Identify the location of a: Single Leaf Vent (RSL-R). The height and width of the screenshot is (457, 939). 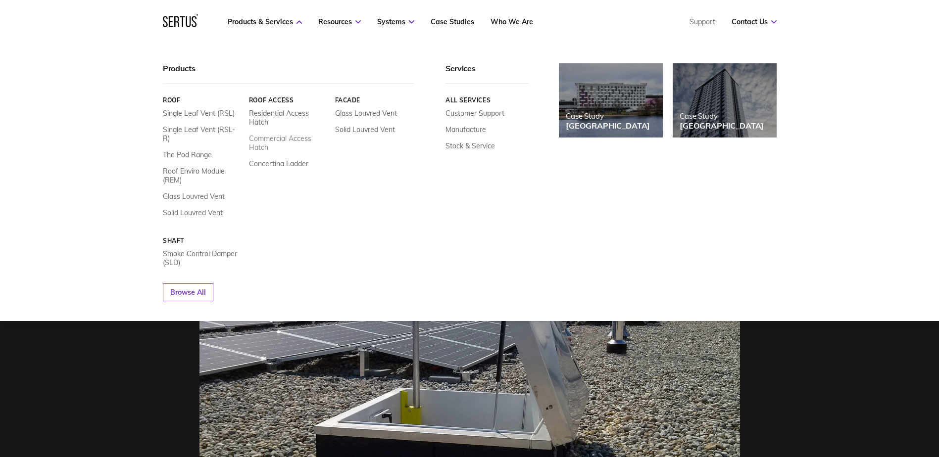
(202, 134).